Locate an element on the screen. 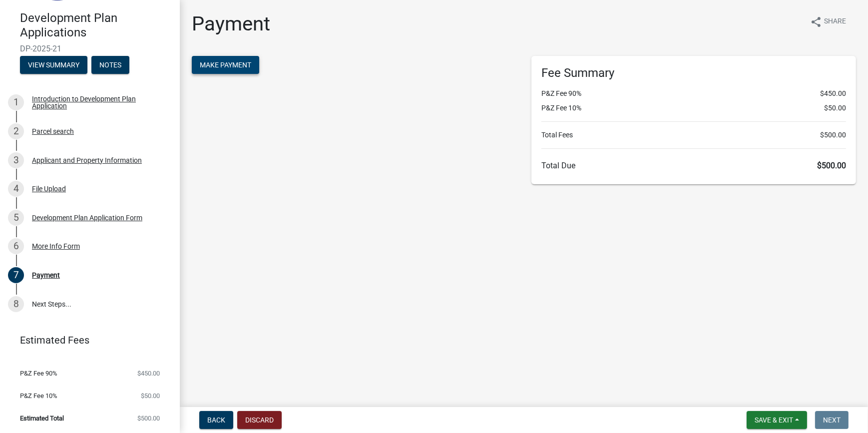  div: 7 is located at coordinates (16, 276).